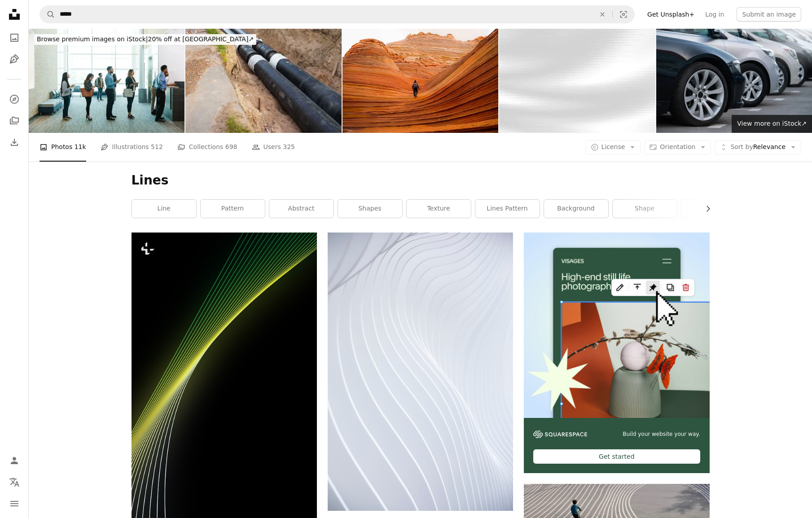 The image size is (812, 518). I want to click on button: Language, so click(14, 482).